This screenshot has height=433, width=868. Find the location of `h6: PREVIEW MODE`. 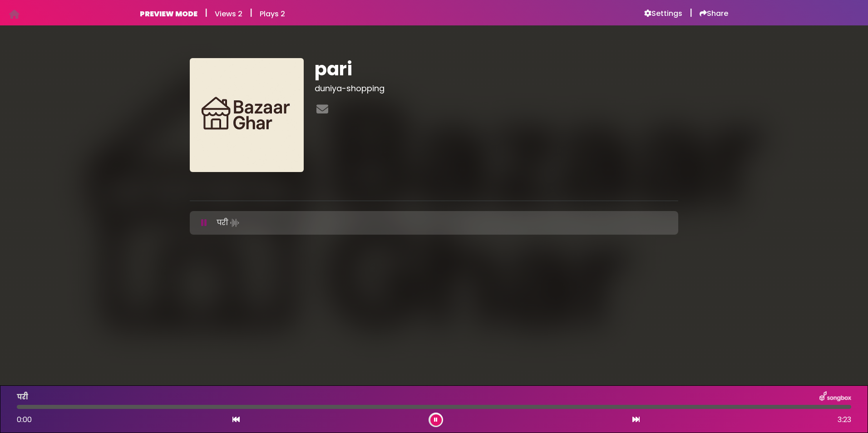

h6: PREVIEW MODE is located at coordinates (169, 14).